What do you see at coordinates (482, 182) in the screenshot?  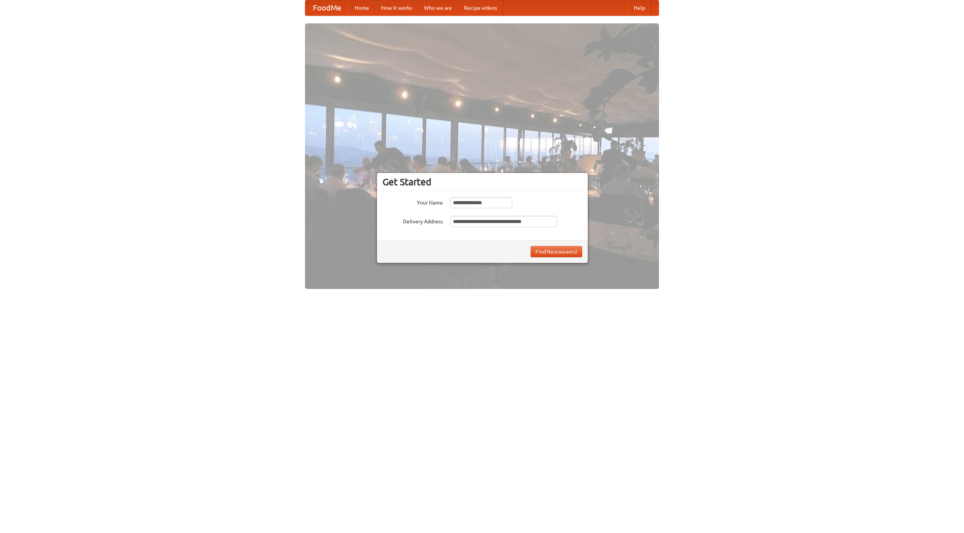 I see `h3: Get Started` at bounding box center [482, 182].